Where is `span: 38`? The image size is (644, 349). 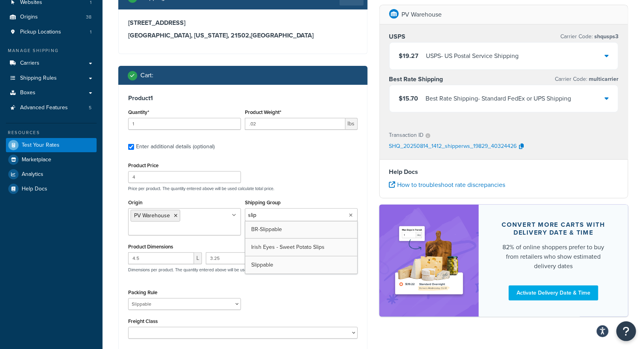 span: 38 is located at coordinates (89, 17).